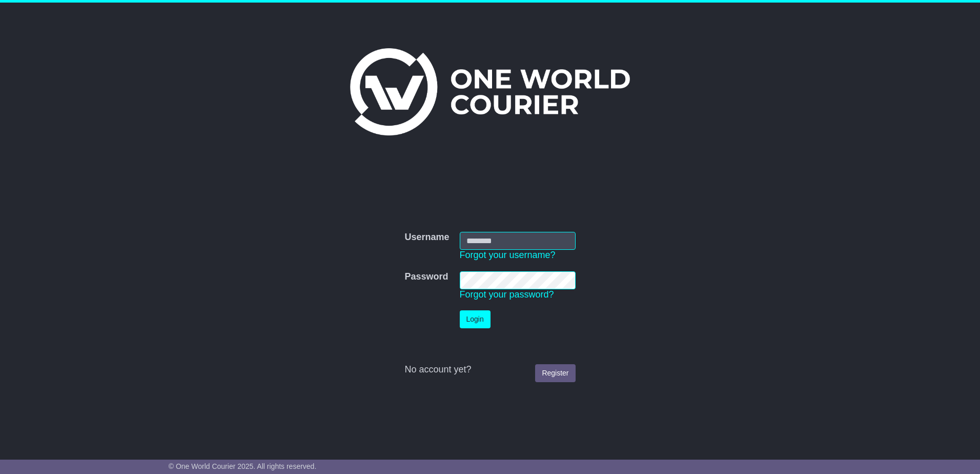 The image size is (980, 474). What do you see at coordinates (555, 373) in the screenshot?
I see `a: Register` at bounding box center [555, 373].